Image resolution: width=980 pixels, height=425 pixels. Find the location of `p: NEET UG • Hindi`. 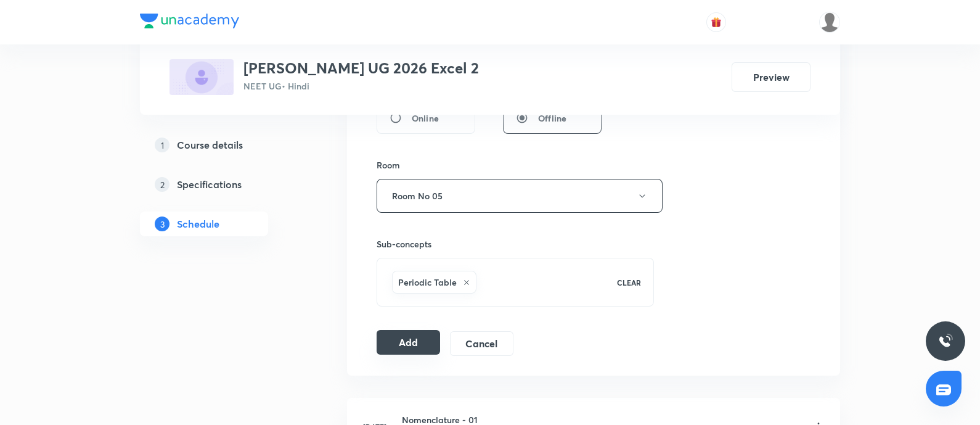

p: NEET UG • Hindi is located at coordinates (361, 86).